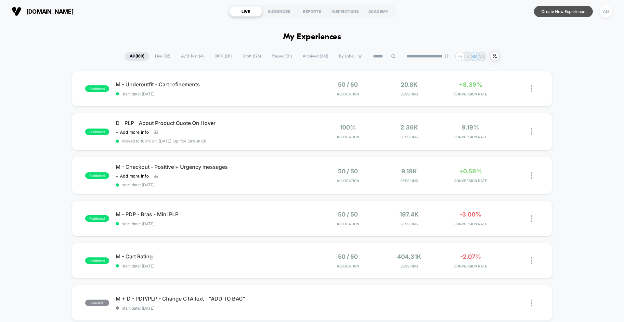 This screenshot has height=322, width=624. What do you see at coordinates (606, 11) in the screenshot?
I see `div: AG` at bounding box center [606, 11].